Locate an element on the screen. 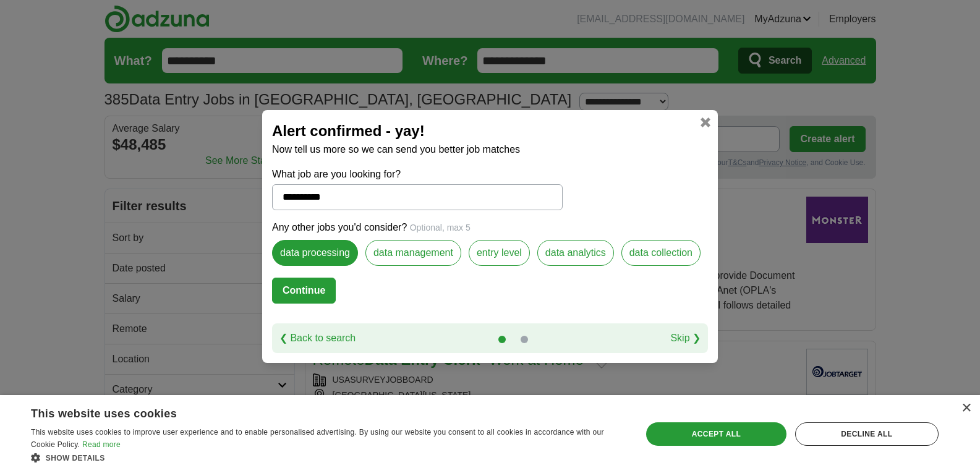 This screenshot has height=473, width=980. label: data analytics is located at coordinates (576, 253).